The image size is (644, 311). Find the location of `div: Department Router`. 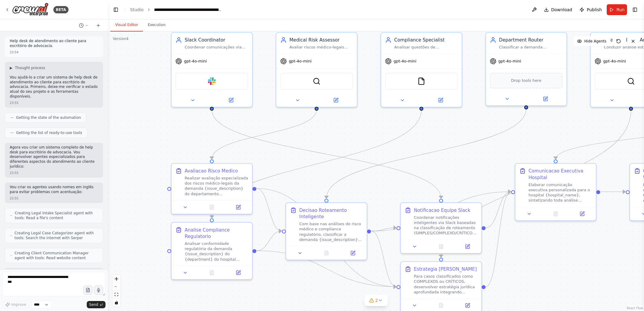

div: Department Router is located at coordinates (531, 40).